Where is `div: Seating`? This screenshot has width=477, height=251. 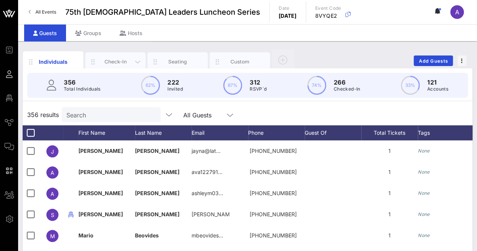 div: Seating is located at coordinates (178, 62).